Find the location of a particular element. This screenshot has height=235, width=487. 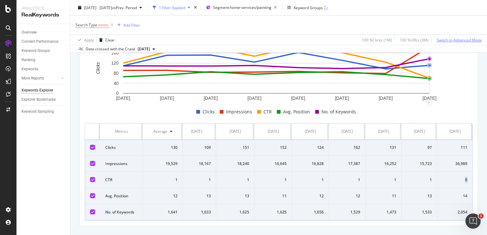

a: Keywords is located at coordinates (43, 69).